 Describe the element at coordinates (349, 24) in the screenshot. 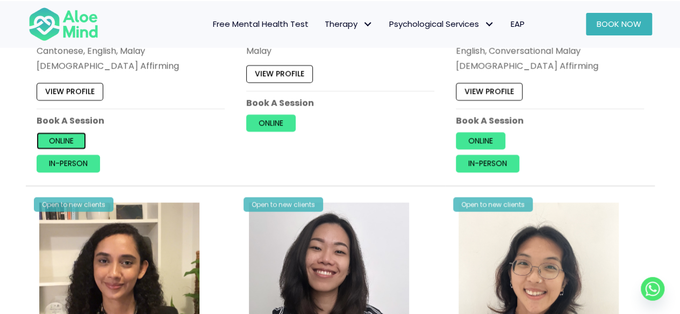

I see `a: TherapyTherapy: submenu` at that location.